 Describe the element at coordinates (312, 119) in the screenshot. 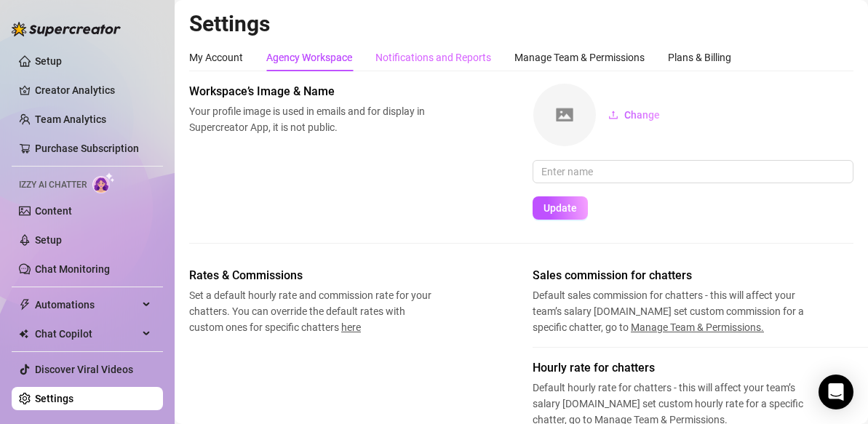

I see `span: Your profile image is used in emails and for display in Supercreator App, it is not public.` at that location.